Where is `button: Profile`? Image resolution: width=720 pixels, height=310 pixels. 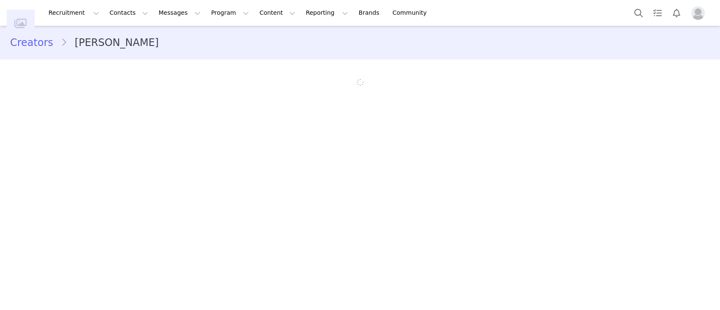 button: Profile is located at coordinates (699, 13).